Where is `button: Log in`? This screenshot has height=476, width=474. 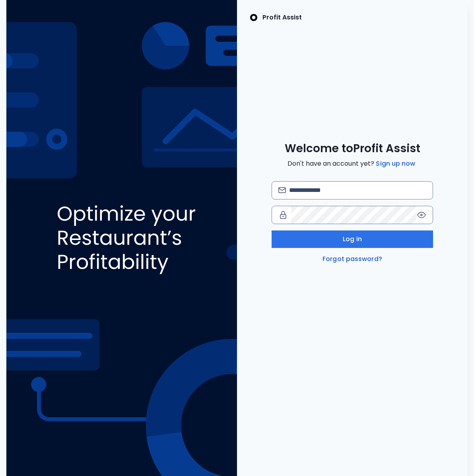
button: Log in is located at coordinates (352, 239).